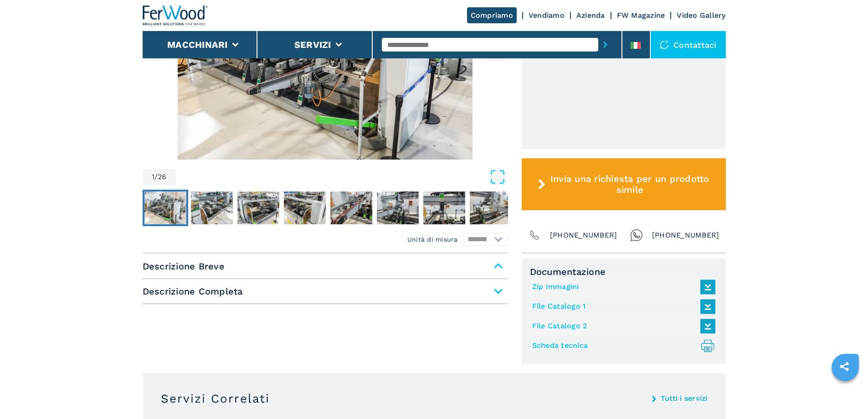  I want to click on button: left-button, so click(155, 50).